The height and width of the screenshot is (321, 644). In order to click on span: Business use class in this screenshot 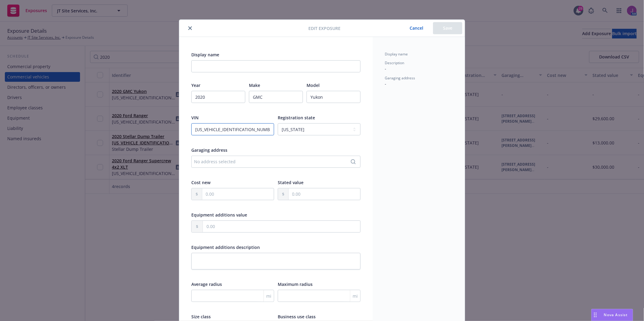, I will do `click(296, 316)`.